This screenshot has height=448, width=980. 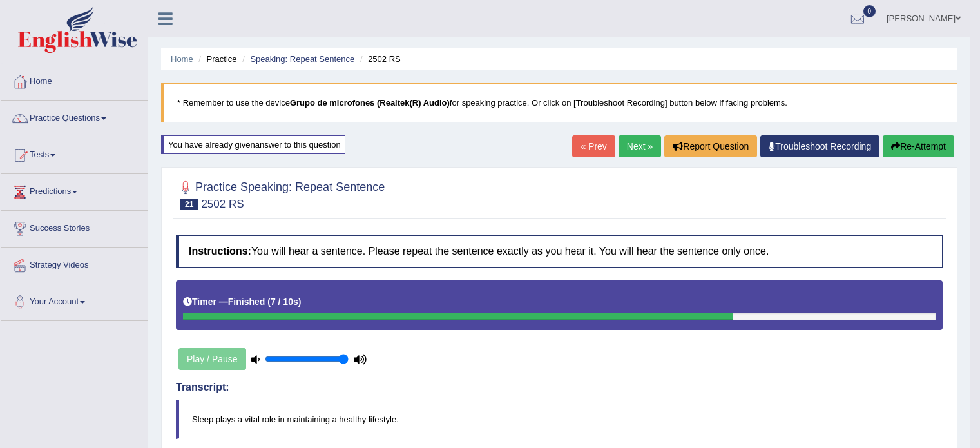 What do you see at coordinates (74, 117) in the screenshot?
I see `a: Practice Questions` at bounding box center [74, 117].